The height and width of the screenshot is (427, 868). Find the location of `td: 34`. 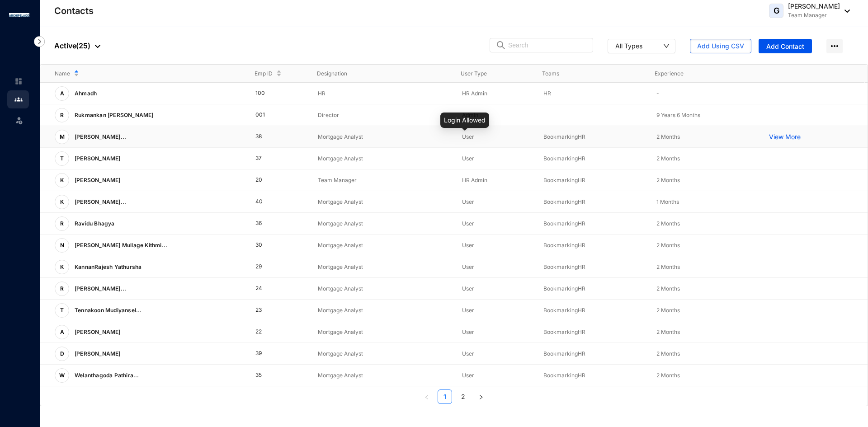

td: 34 is located at coordinates (272, 397).